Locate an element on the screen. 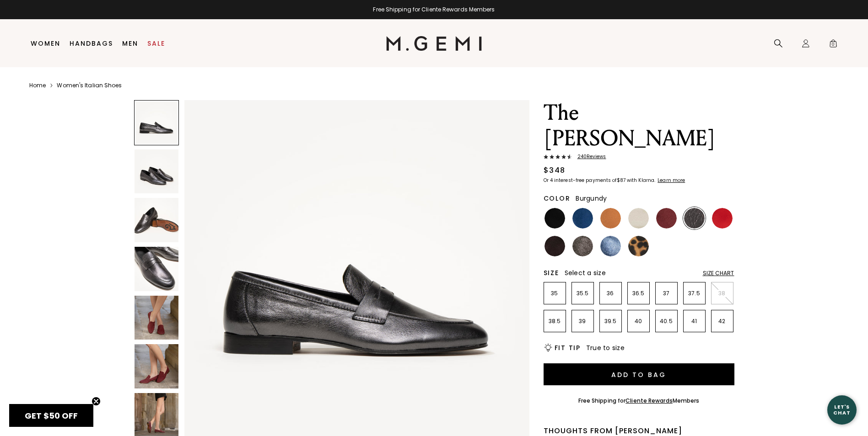 The image size is (868, 436). img: Sapphire is located at coordinates (610, 246).